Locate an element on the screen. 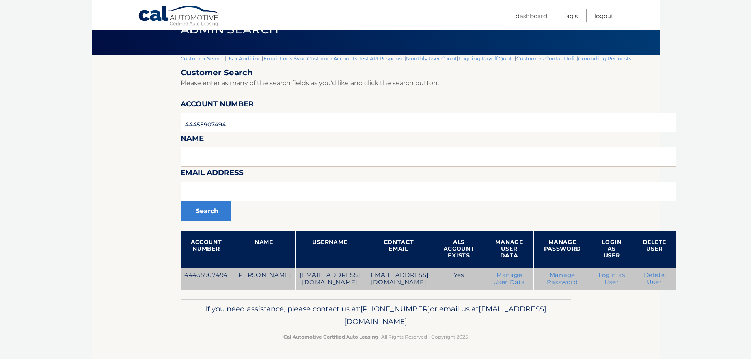 This screenshot has height=359, width=751. th: Contact Email is located at coordinates (399, 249).